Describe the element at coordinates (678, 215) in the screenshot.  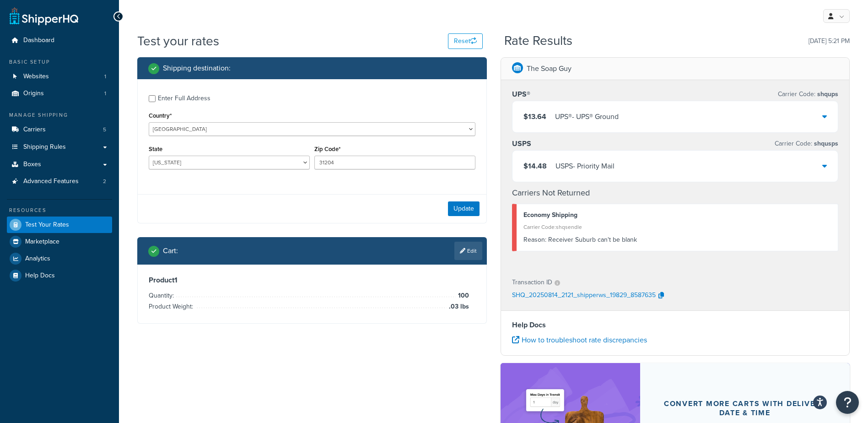
I see `div: Economy Shipping` at that location.